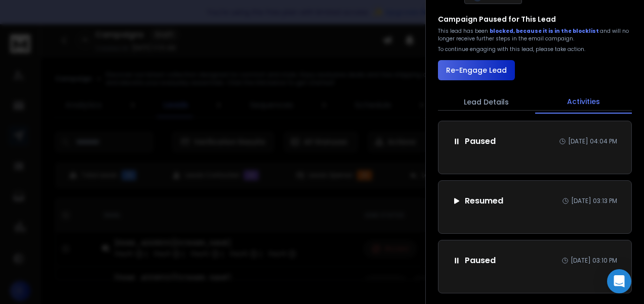 The height and width of the screenshot is (304, 644). Describe the element at coordinates (496, 19) in the screenshot. I see `h3: Campaign Paused for This Lead` at that location.